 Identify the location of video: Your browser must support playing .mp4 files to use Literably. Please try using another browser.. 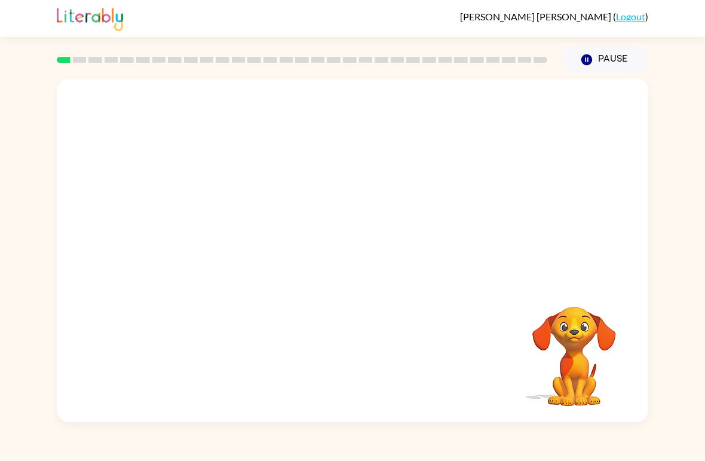
(574, 348).